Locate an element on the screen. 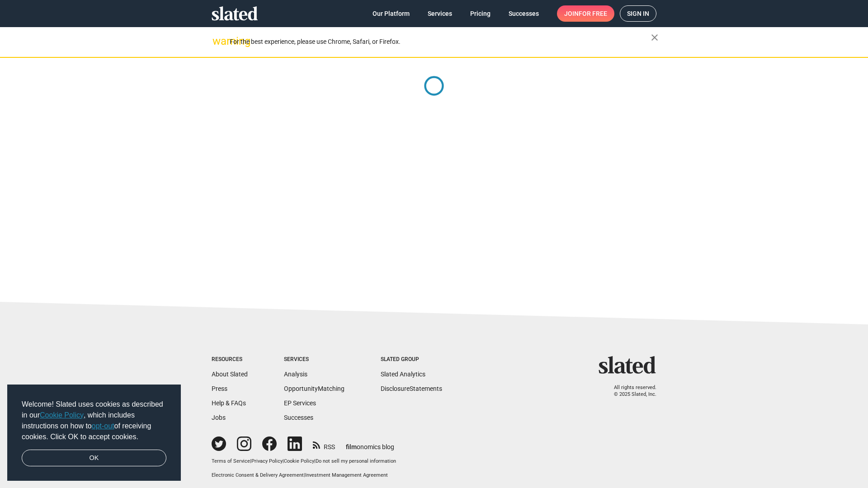  span: Join is located at coordinates (585, 14).